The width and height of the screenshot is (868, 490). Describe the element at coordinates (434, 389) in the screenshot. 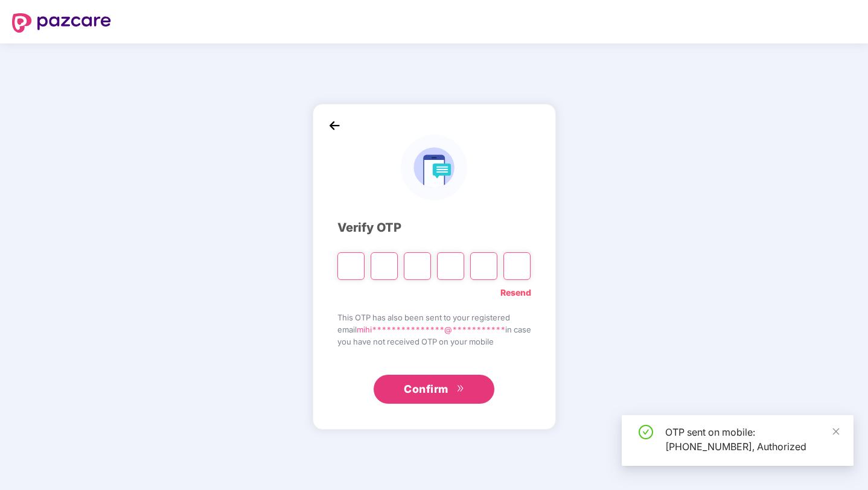

I see `button: Confirmdouble-right` at that location.